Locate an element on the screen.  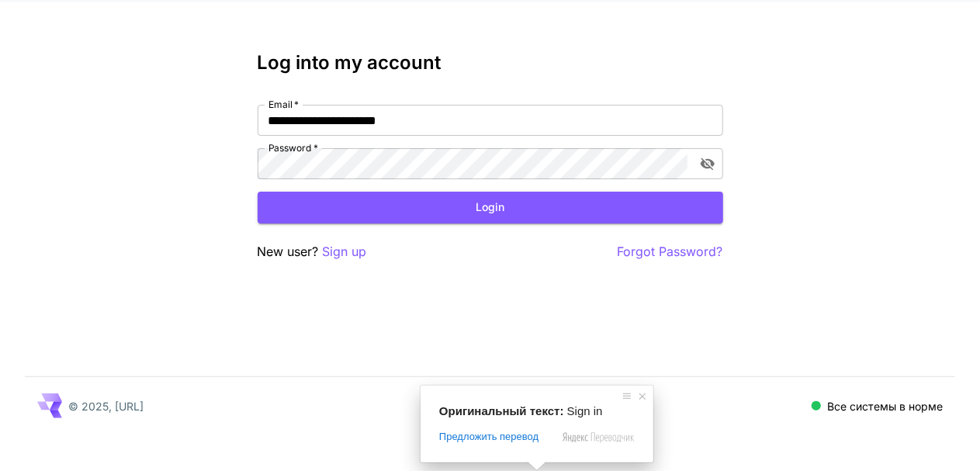
p: Forgot Password? is located at coordinates (671, 251).